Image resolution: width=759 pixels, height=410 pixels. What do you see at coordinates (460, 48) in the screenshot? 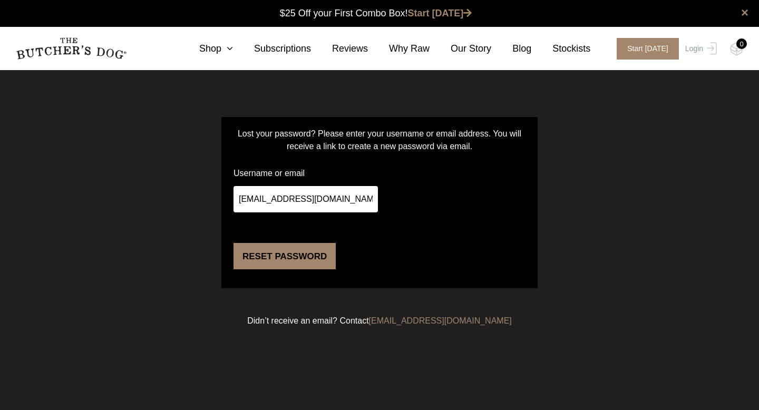
I see `a: Our Story` at bounding box center [460, 48].